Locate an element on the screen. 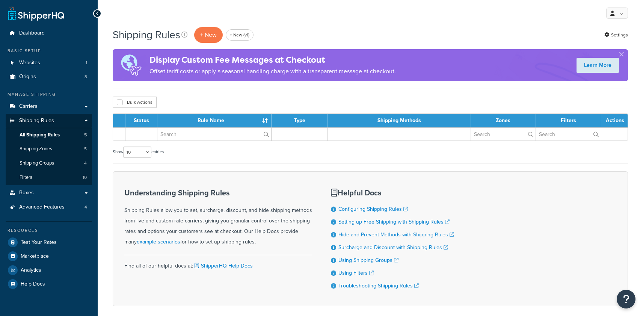 The image size is (643, 316). span: Analytics is located at coordinates (31, 270).